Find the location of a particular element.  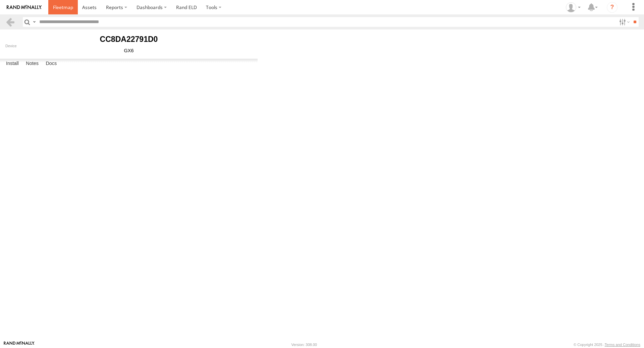

img: rand-logo.svg is located at coordinates (24, 8).